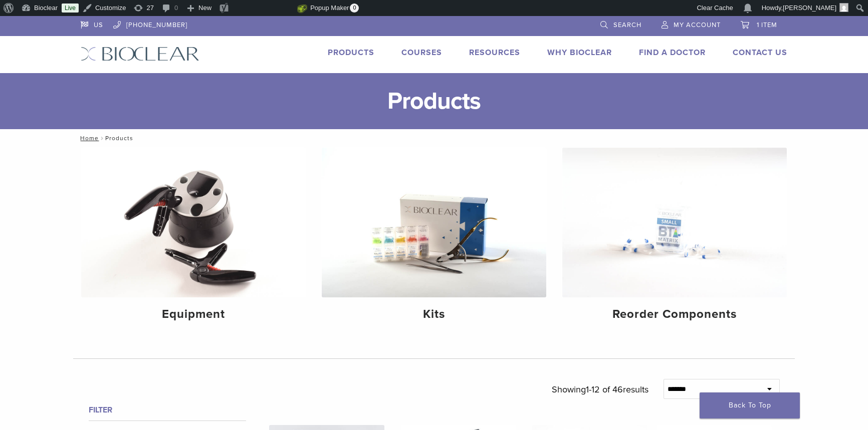 The image size is (868, 430). I want to click on img: Kits, so click(434, 222).